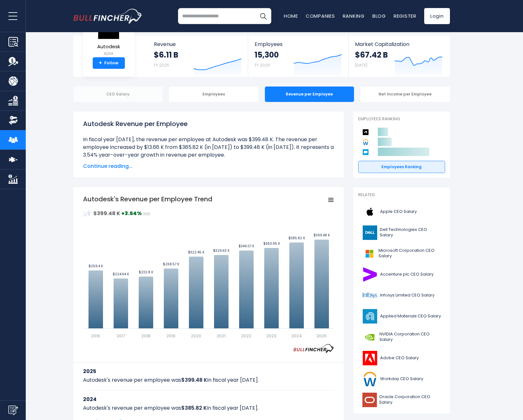 Image resolution: width=523 pixels, height=420 pixels. What do you see at coordinates (402, 119) in the screenshot?
I see `p: Employees Ranking` at bounding box center [402, 119].